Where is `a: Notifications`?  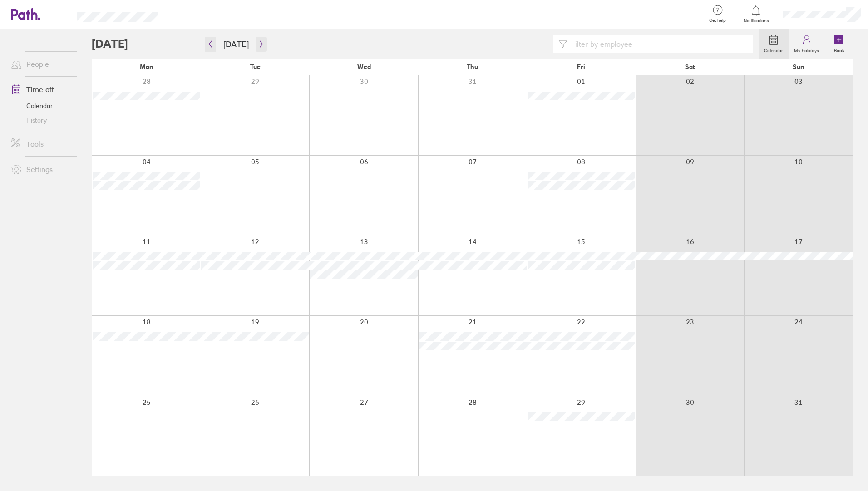
a: Notifications is located at coordinates (755, 14).